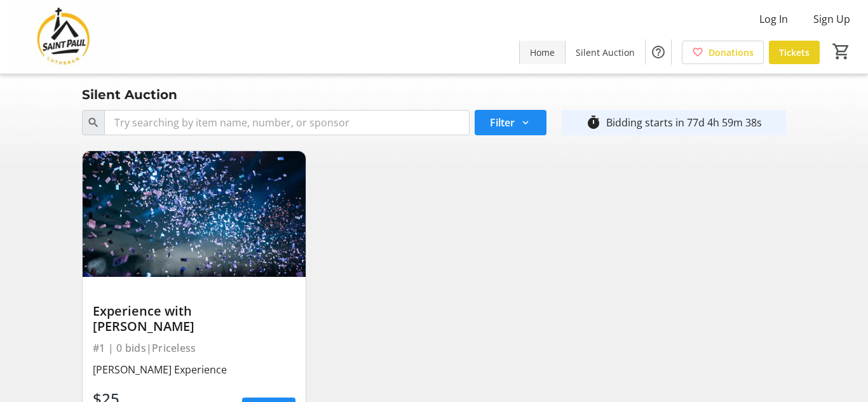 Image resolution: width=868 pixels, height=402 pixels. I want to click on a: Silent Auction, so click(605, 52).